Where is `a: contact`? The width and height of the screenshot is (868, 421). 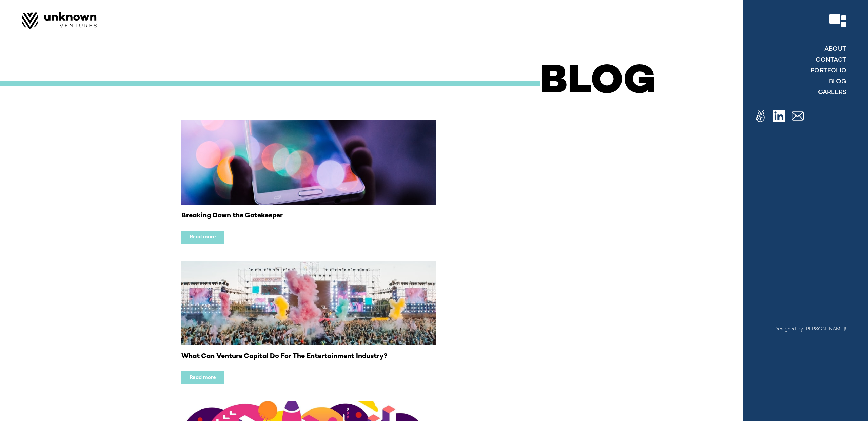 a: contact is located at coordinates (831, 60).